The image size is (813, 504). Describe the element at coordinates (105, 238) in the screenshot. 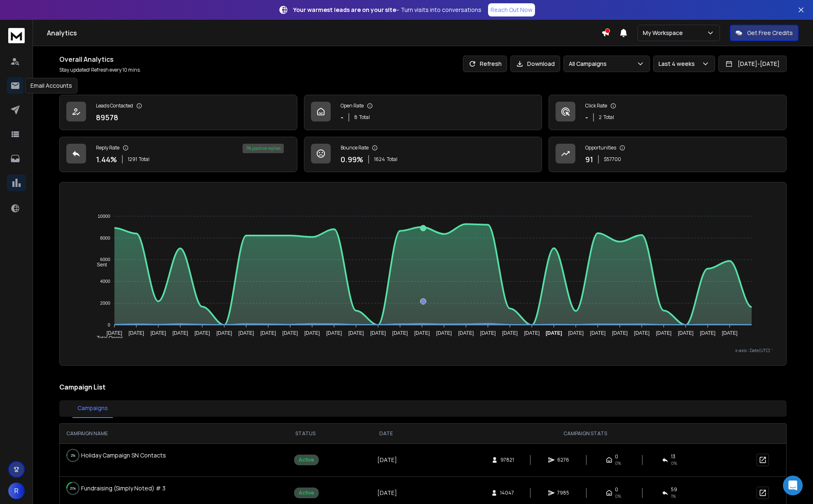

I see `tspan: 8000` at that location.